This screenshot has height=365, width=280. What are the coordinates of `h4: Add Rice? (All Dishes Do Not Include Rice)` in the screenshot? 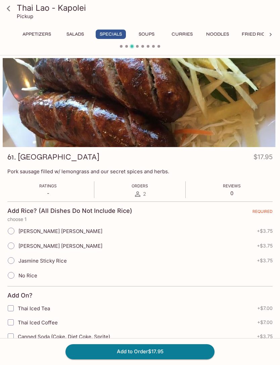 It's located at (70, 211).